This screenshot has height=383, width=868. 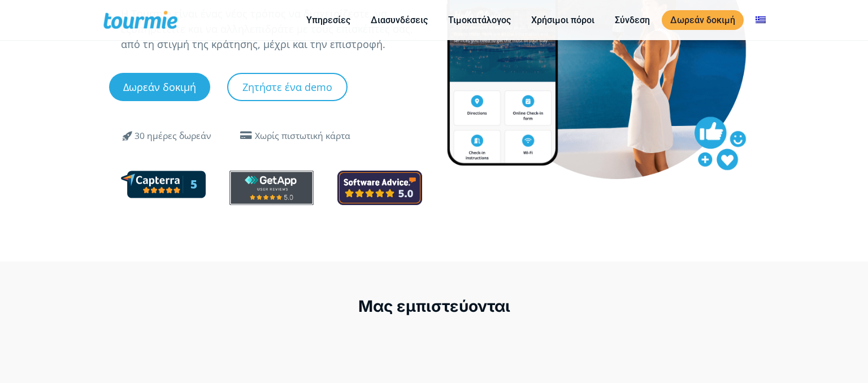 I want to click on div: Μας εμπιστεύονται, so click(x=434, y=306).